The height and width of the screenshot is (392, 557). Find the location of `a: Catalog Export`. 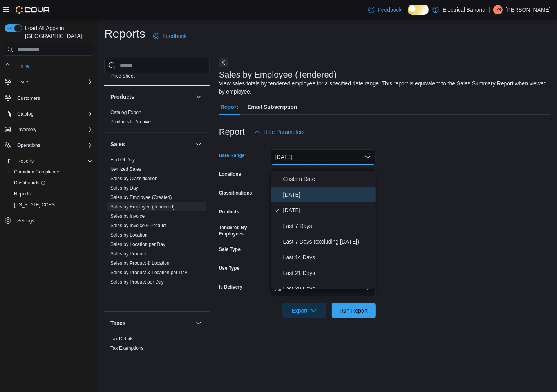

a: Catalog Export is located at coordinates (126, 112).